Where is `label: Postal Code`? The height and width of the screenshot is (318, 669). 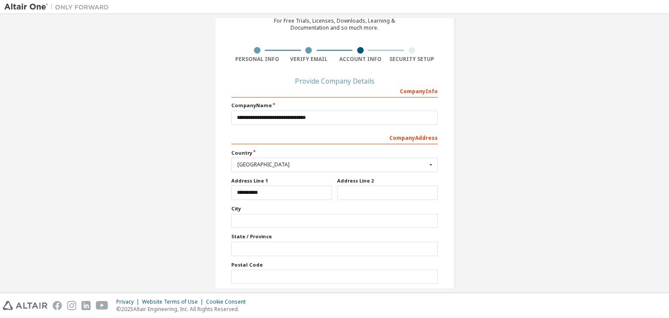 label: Postal Code is located at coordinates (335, 265).